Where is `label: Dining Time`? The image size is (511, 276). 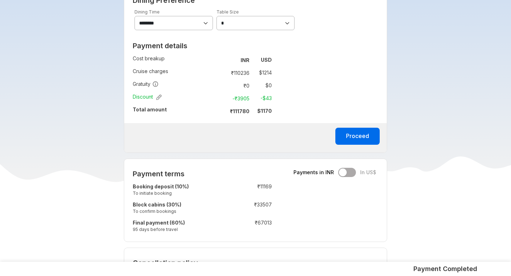 label: Dining Time is located at coordinates (147, 12).